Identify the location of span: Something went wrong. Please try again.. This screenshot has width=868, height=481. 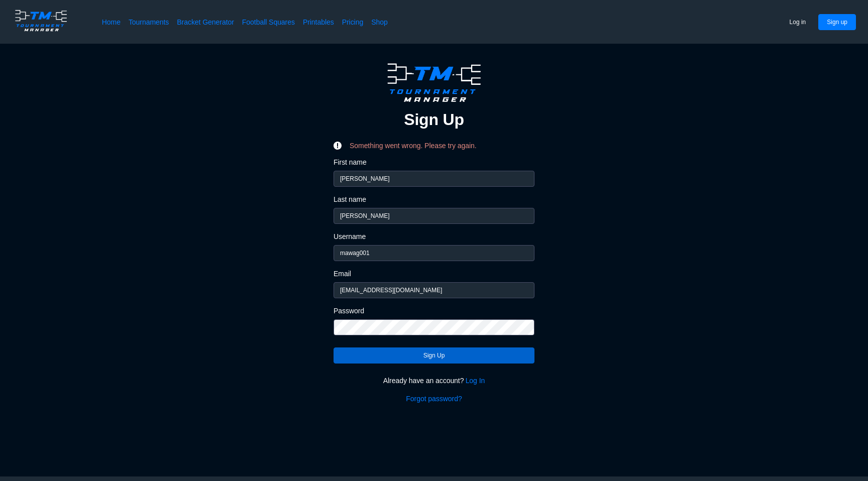
(413, 146).